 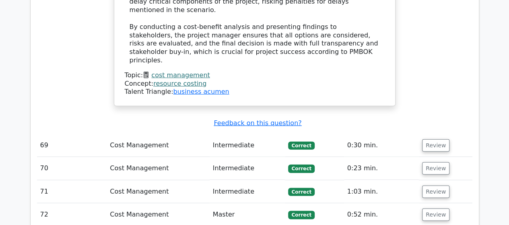 I want to click on td: 0:23 min., so click(x=382, y=168).